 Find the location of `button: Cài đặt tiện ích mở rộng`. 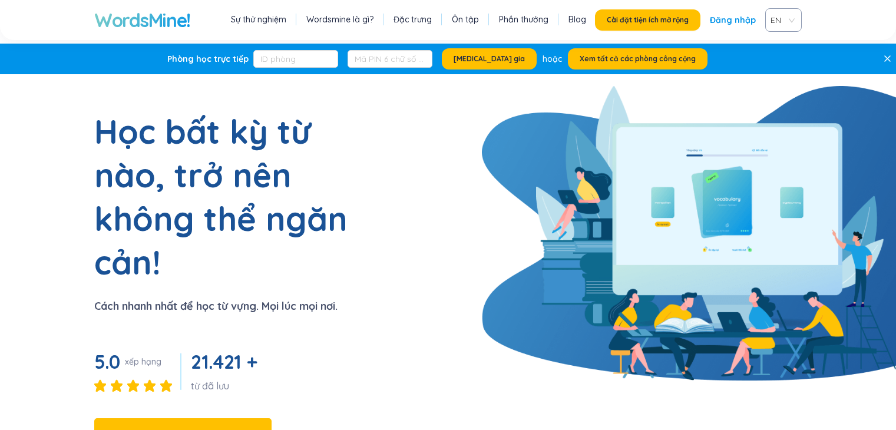

button: Cài đặt tiện ích mở rộng is located at coordinates (647, 20).